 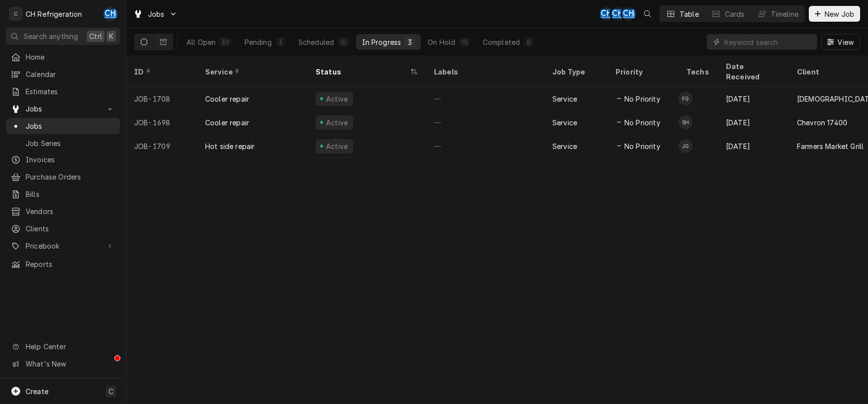 What do you see at coordinates (63, 143) in the screenshot?
I see `a: Job Series` at bounding box center [63, 143].